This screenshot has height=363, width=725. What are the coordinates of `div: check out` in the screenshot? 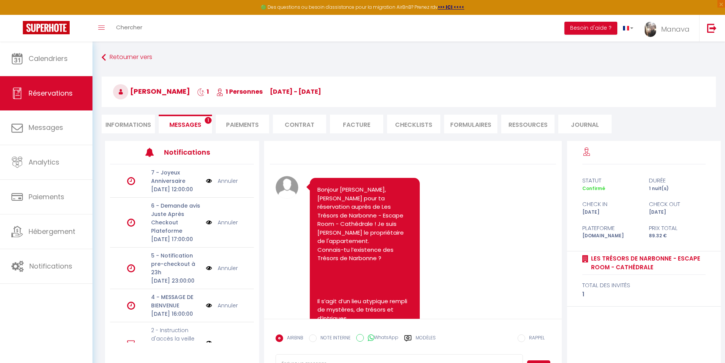 It's located at (677, 204).